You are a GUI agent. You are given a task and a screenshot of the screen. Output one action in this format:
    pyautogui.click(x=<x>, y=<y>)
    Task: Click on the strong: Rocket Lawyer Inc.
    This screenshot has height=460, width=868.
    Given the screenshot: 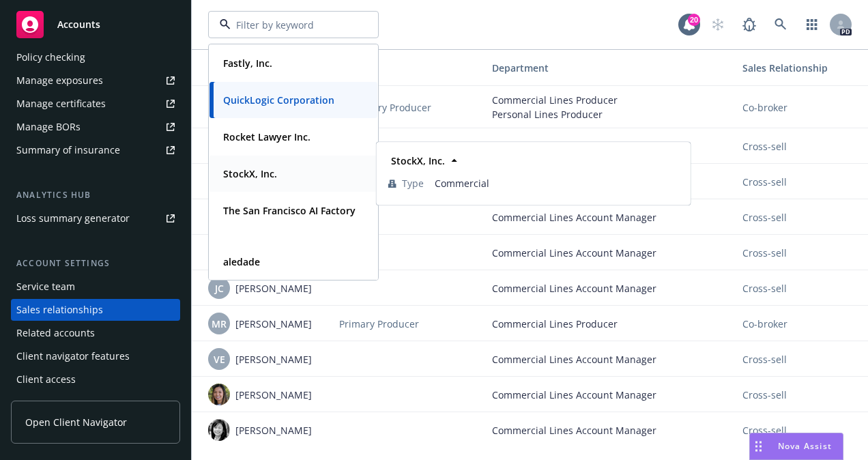 What is the action you would take?
    pyautogui.click(x=266, y=137)
    